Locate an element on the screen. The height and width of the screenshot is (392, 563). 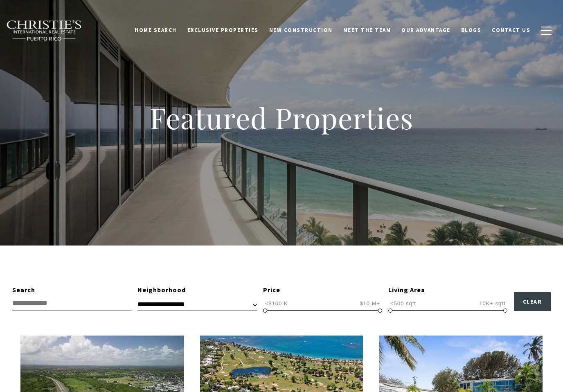
span: Our Advantage is located at coordinates (426, 30).